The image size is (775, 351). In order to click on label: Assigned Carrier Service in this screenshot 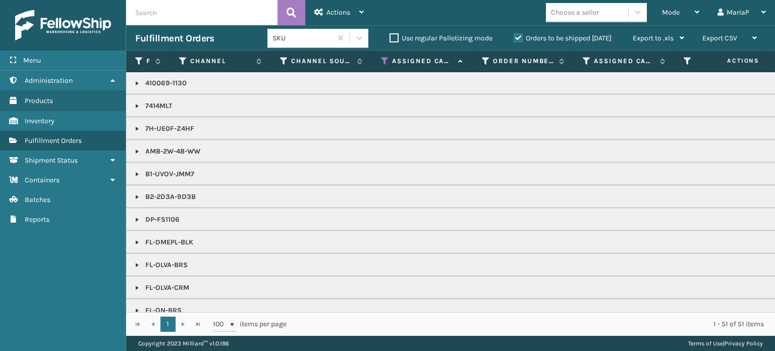, I will do `click(423, 61)`.